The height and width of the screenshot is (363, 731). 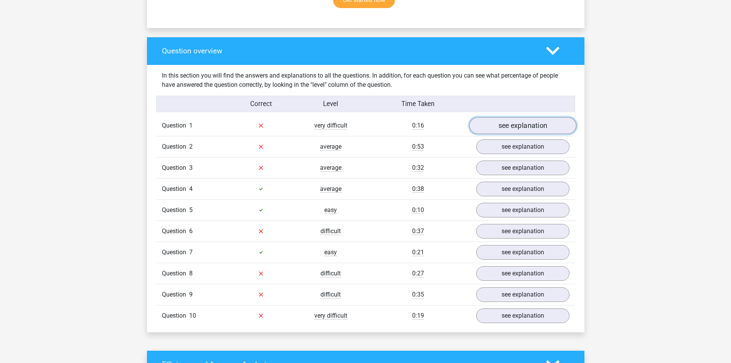 What do you see at coordinates (191, 252) in the screenshot?
I see `span: 7` at bounding box center [191, 252].